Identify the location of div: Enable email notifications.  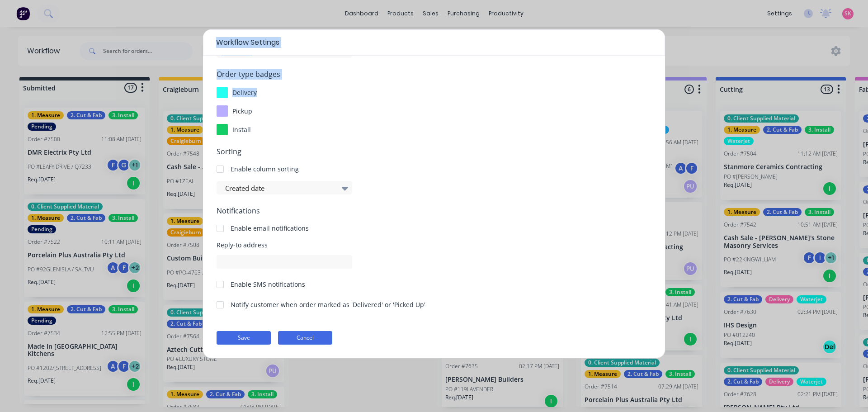
(270, 228).